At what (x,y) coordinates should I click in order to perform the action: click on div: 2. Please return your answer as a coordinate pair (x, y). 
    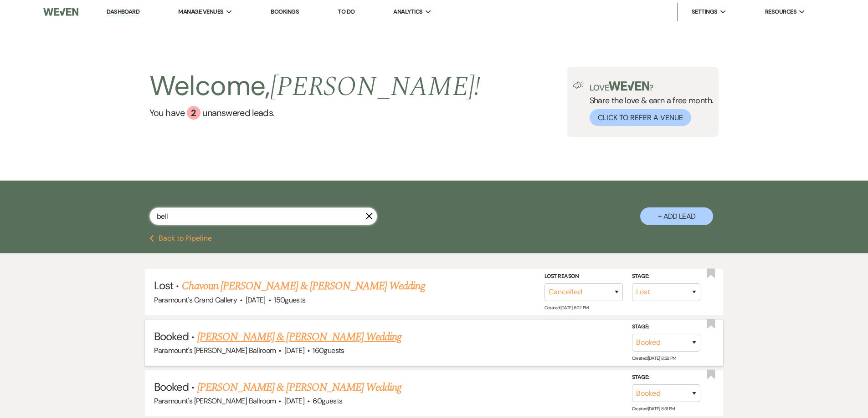
    Looking at the image, I should click on (193, 113).